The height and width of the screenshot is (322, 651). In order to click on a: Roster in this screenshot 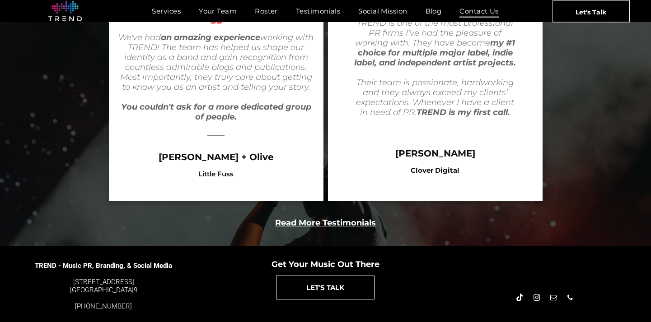, I will do `click(266, 11)`.